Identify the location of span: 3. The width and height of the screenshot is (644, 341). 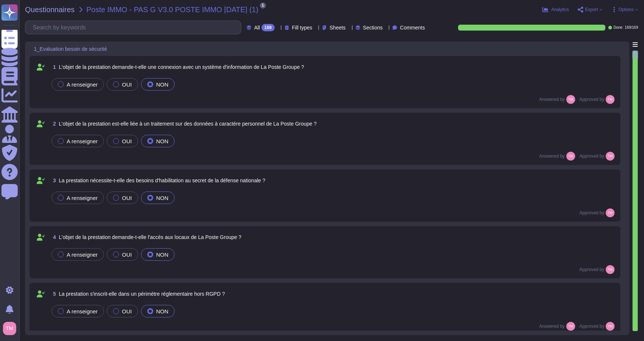
(53, 180).